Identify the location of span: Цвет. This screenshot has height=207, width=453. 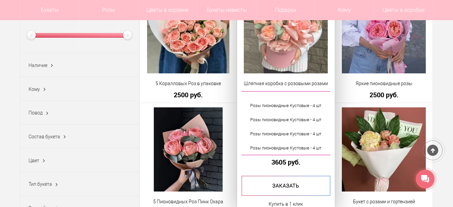
(34, 160).